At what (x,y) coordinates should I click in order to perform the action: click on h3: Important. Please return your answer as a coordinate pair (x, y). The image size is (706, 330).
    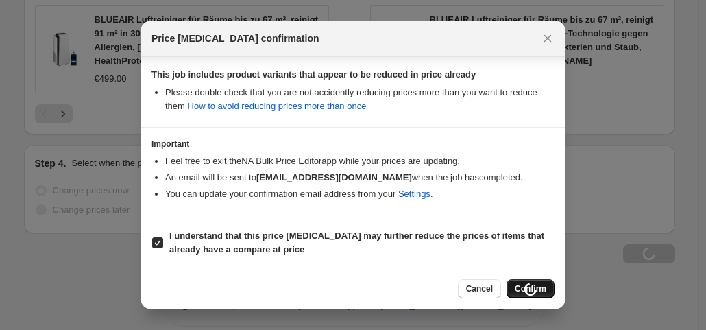
    Looking at the image, I should click on (353, 144).